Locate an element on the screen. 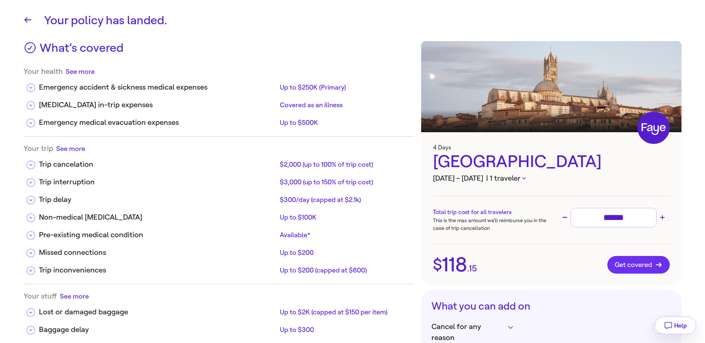  h3: 4 Days is located at coordinates (551, 147).